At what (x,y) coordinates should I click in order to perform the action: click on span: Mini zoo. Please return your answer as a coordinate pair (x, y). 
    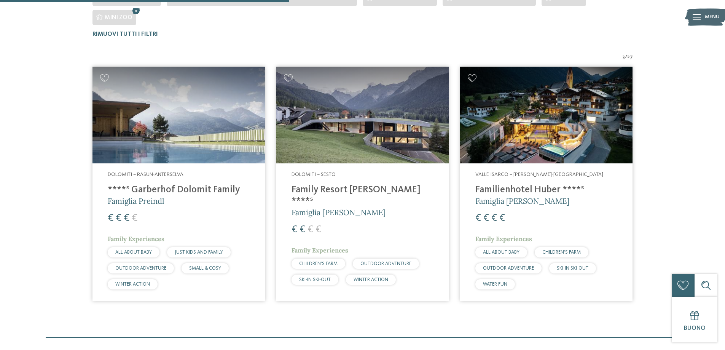
    Looking at the image, I should click on (118, 18).